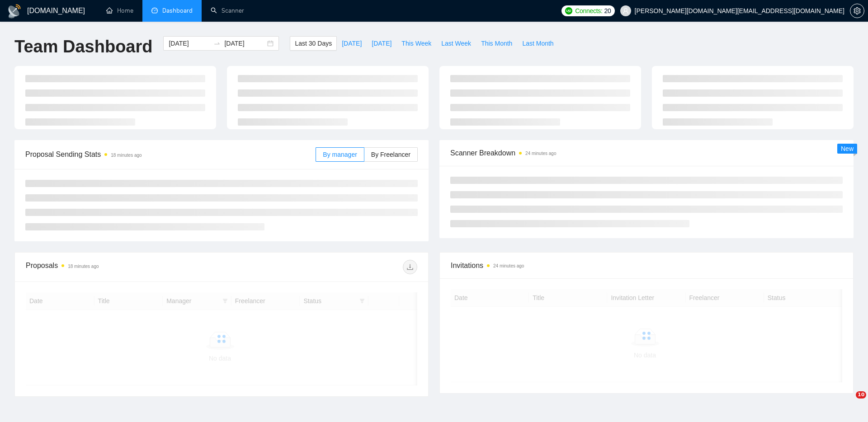  I want to click on a: searchScanner, so click(228, 11).